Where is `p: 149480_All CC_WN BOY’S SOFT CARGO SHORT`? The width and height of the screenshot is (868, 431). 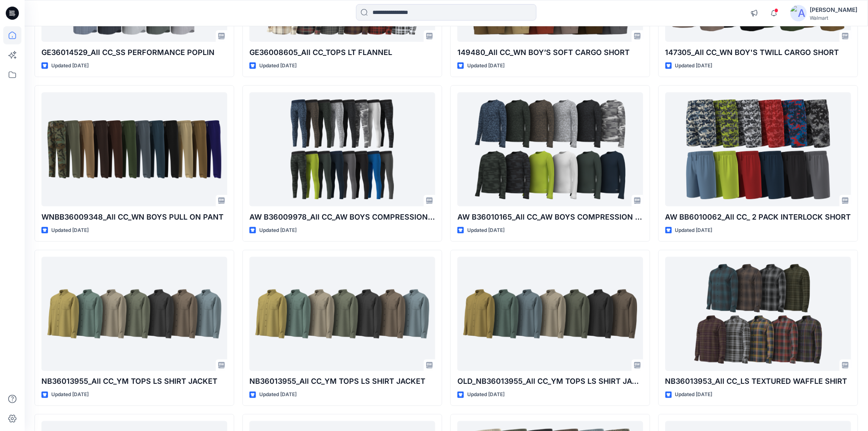
p: 149480_All CC_WN BOY’S SOFT CARGO SHORT is located at coordinates (550, 53).